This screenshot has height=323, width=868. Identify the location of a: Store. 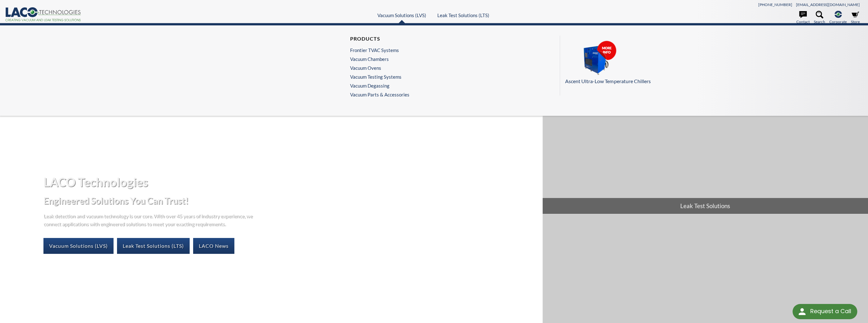
(855, 18).